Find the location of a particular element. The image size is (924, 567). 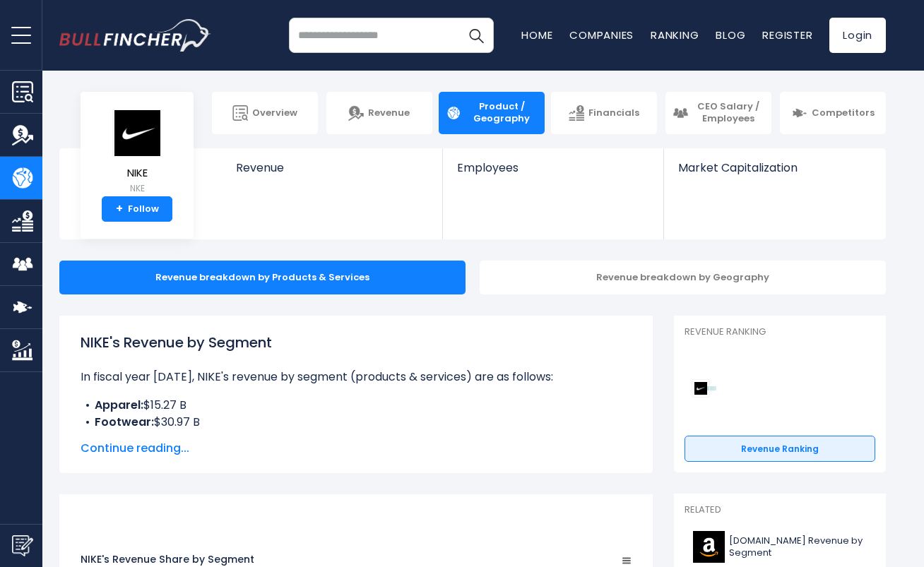

span: Competitors is located at coordinates (842, 113).